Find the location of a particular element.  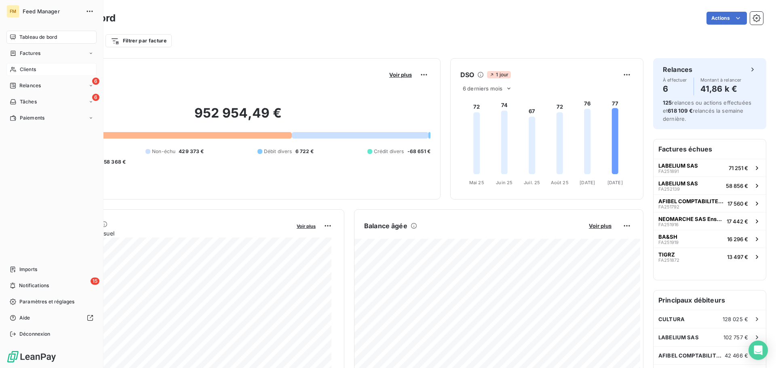

span: Paramètres et réglages is located at coordinates (47, 302).